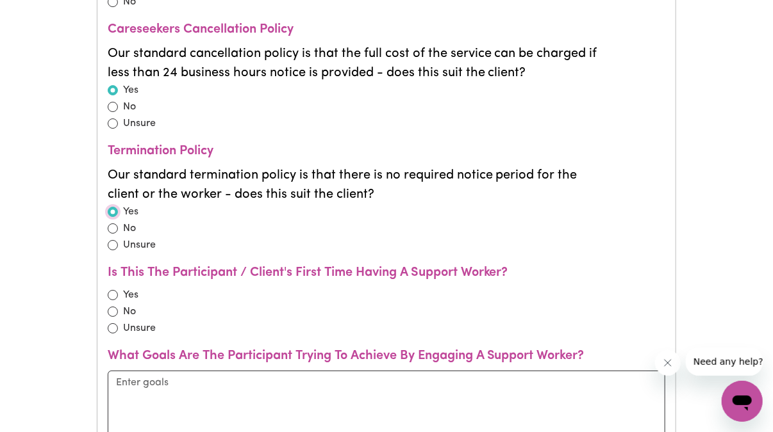  I want to click on label: Is This The Participant / Client's First Time Having A Support Worker?, so click(308, 273).